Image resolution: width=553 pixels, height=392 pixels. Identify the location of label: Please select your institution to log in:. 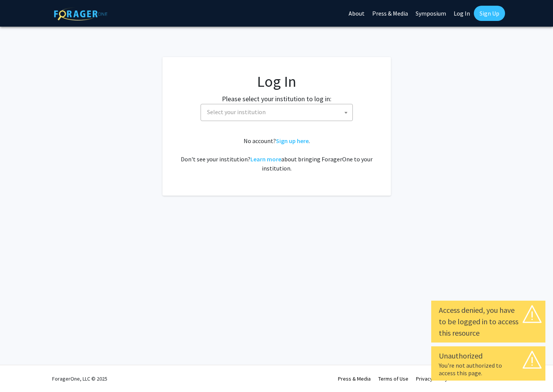
(277, 99).